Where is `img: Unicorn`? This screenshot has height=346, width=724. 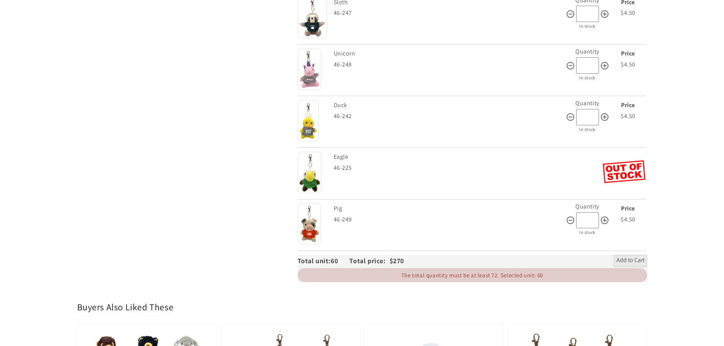 img: Unicorn is located at coordinates (310, 69).